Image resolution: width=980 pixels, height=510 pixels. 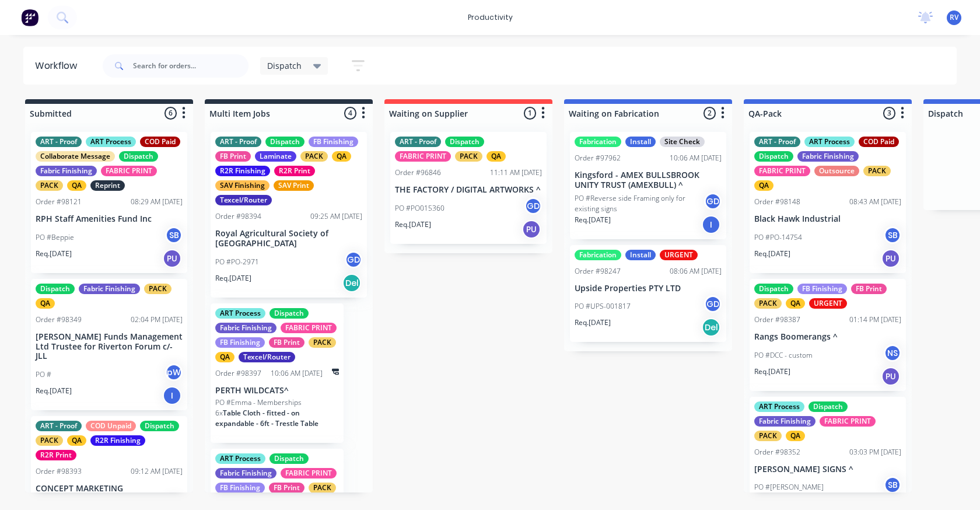 What do you see at coordinates (277, 374) in the screenshot?
I see `div: ART ProcessDispatchFabric FinishingFABRIC PRINTFB FinishingFB PrintPACKQATexcel/RouterOrder #9839...` at bounding box center [277, 374].